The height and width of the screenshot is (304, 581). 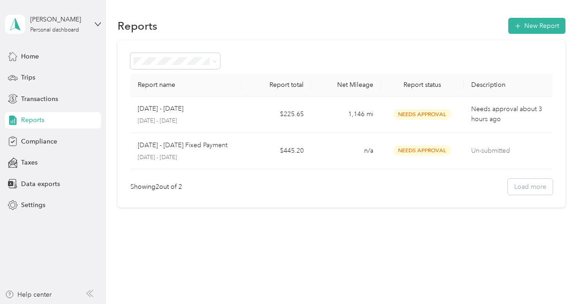 What do you see at coordinates (137, 26) in the screenshot?
I see `h1: Reports` at bounding box center [137, 26].